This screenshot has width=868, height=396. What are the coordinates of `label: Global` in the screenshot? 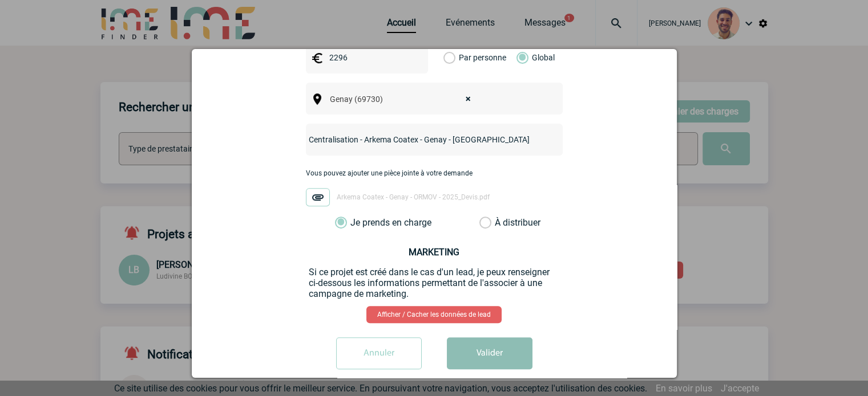 It's located at (520, 58).